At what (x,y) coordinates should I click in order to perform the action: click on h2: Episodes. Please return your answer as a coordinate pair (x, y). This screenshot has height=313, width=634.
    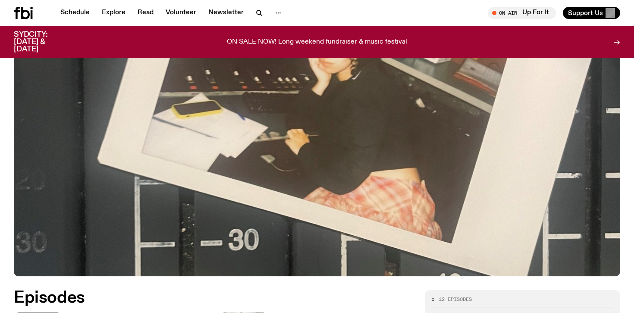
    Looking at the image, I should click on (214, 298).